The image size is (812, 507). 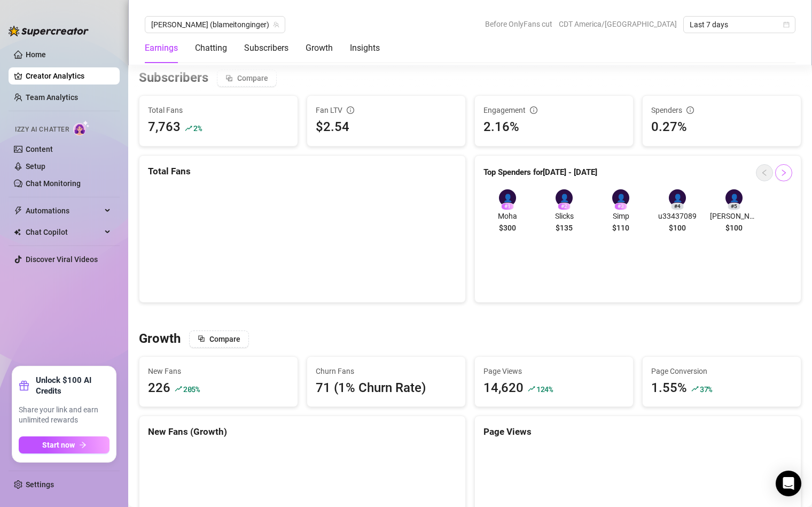 What do you see at coordinates (266, 48) in the screenshot?
I see `div: Subscribers` at bounding box center [266, 48].